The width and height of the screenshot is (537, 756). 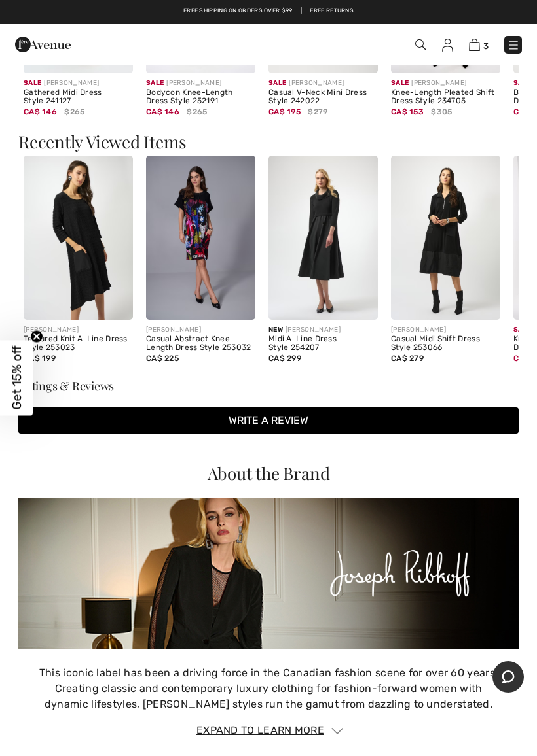 I want to click on div: Midi A-Line Dress Style 254207, so click(x=322, y=344).